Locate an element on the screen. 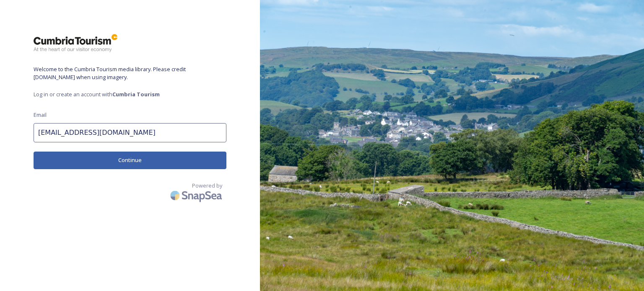  strong: Cumbria Tourism is located at coordinates (136, 94).